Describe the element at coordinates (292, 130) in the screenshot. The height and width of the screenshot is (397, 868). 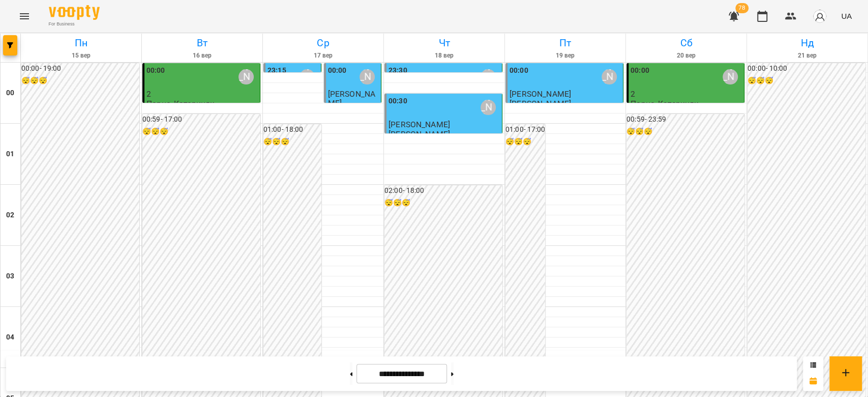
I see `h6: 01:00 - 18:00` at that location.